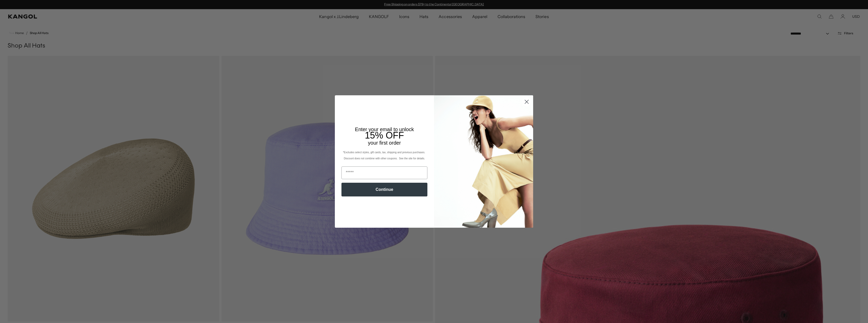 This screenshot has height=323, width=868. What do you see at coordinates (384, 129) in the screenshot?
I see `span: Enter your email to unlock` at bounding box center [384, 129].